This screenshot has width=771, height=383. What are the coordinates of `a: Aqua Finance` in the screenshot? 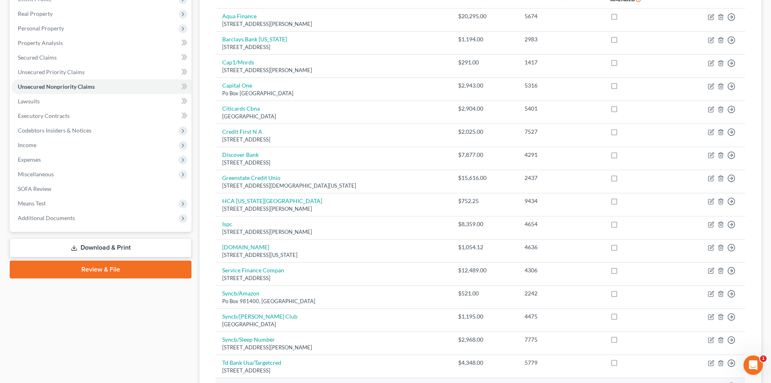 It's located at (239, 16).